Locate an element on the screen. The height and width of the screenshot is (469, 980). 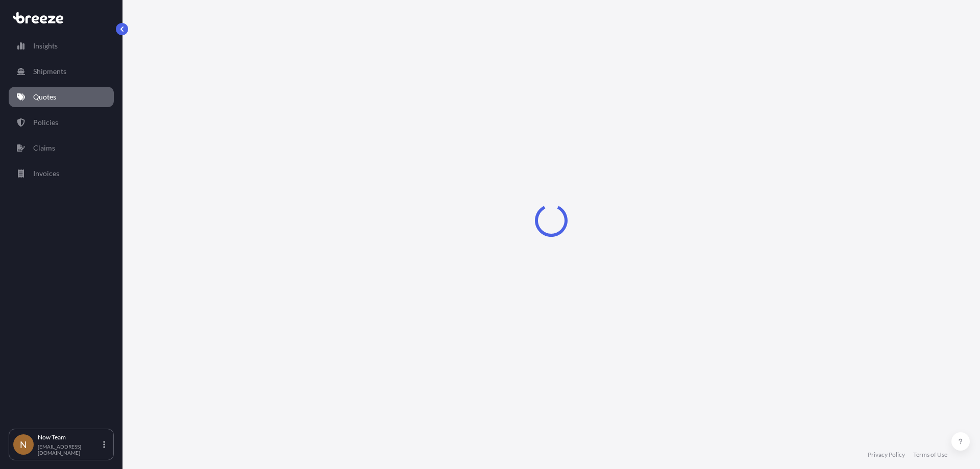
p: Privacy Policy is located at coordinates (886, 455).